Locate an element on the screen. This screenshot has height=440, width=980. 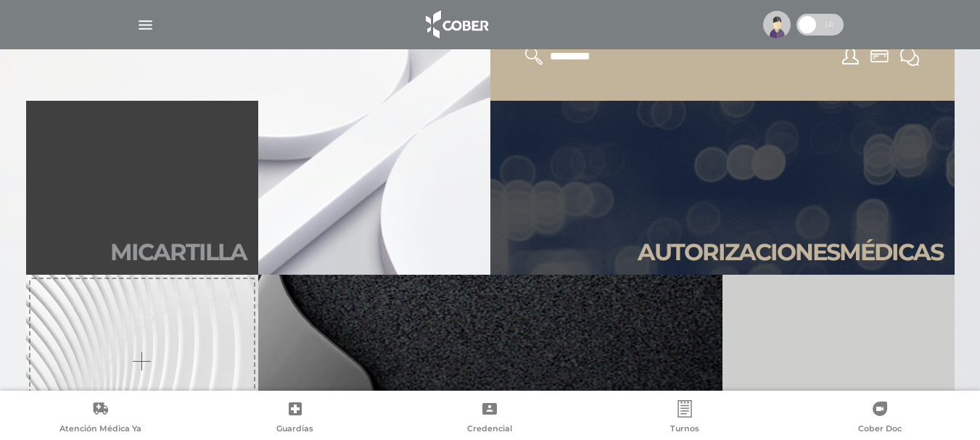
span: Credencial is located at coordinates (489, 430).